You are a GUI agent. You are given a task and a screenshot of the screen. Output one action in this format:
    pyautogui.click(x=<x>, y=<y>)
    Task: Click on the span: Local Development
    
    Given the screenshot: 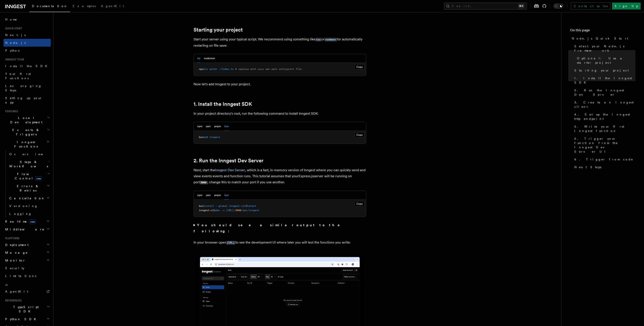 What is the action you would take?
    pyautogui.click(x=25, y=120)
    